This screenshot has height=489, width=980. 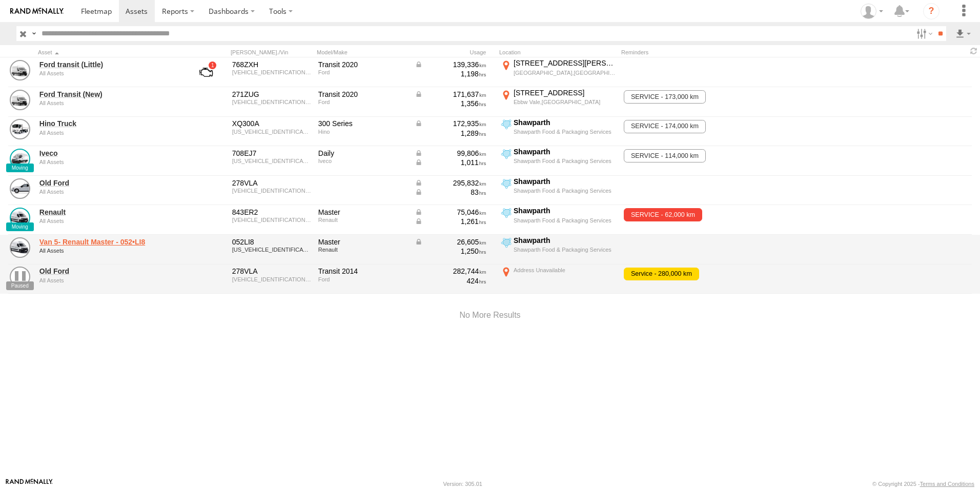 What do you see at coordinates (37, 11) in the screenshot?
I see `img: rand-logo.svg` at bounding box center [37, 11].